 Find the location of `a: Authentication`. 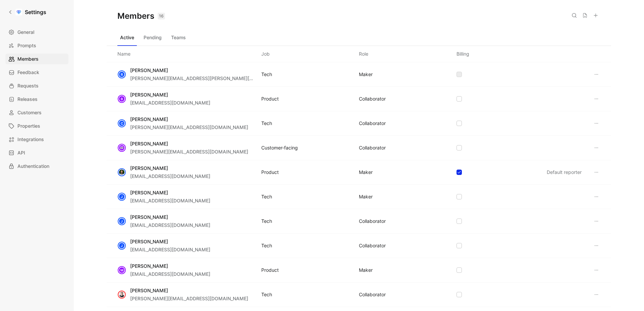

a: Authentication is located at coordinates (37, 167).